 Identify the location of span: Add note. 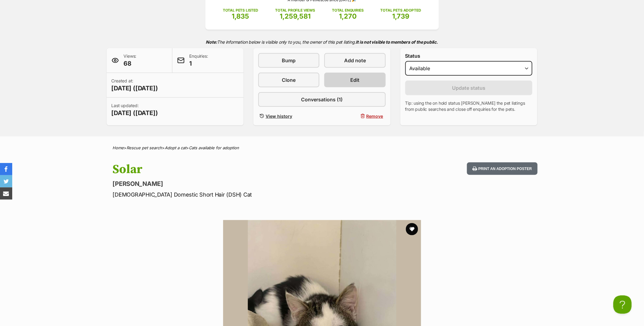
(355, 60).